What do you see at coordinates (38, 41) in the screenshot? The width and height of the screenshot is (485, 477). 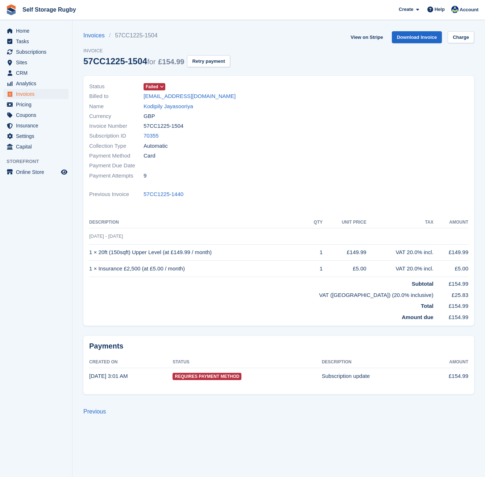 I see `span: Tasks` at bounding box center [38, 41].